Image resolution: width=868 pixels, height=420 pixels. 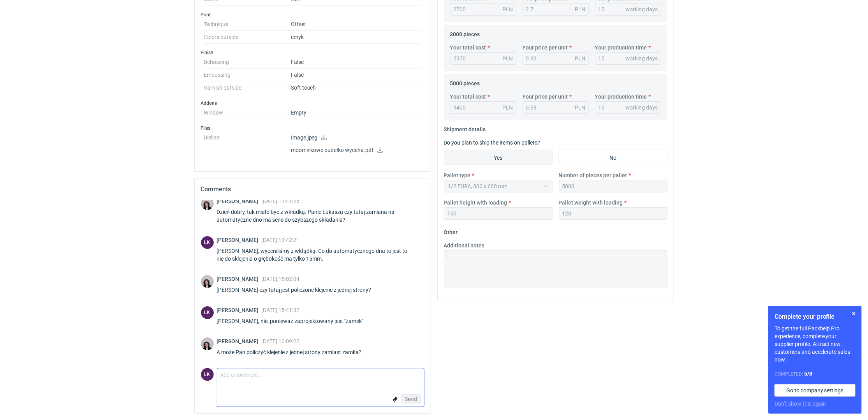 What do you see at coordinates (248, 146) in the screenshot?
I see `dt: Dieline` at bounding box center [248, 146].